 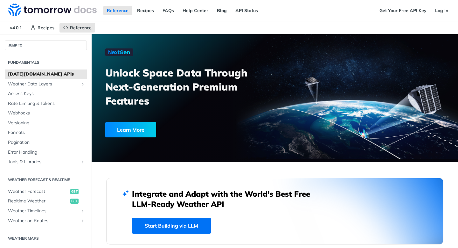 What do you see at coordinates (442, 11) in the screenshot?
I see `a: Log In` at bounding box center [442, 11].